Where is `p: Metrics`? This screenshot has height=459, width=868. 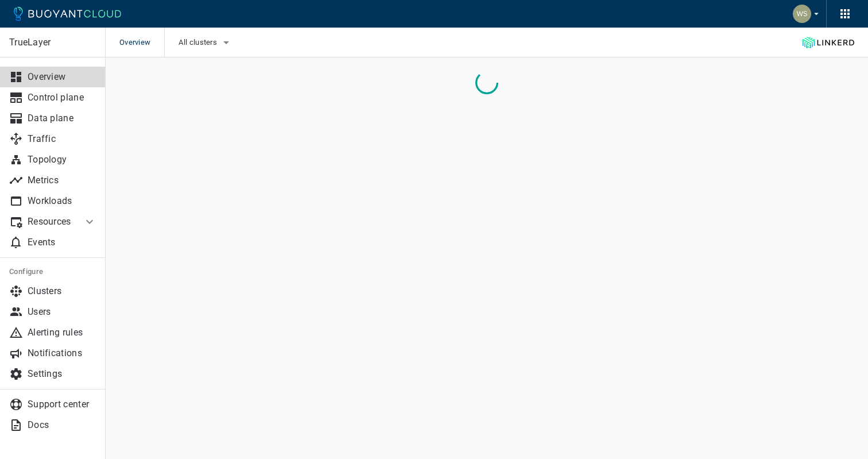
p: Metrics is located at coordinates (62, 180).